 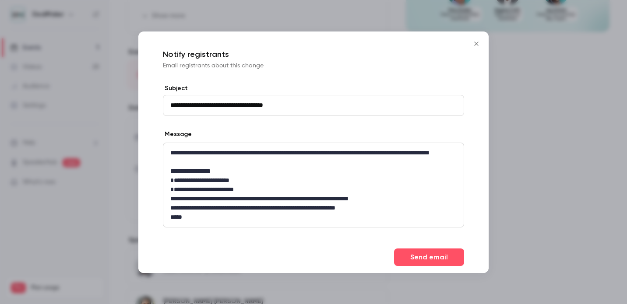 I want to click on p: Email registrants about this change, so click(x=313, y=66).